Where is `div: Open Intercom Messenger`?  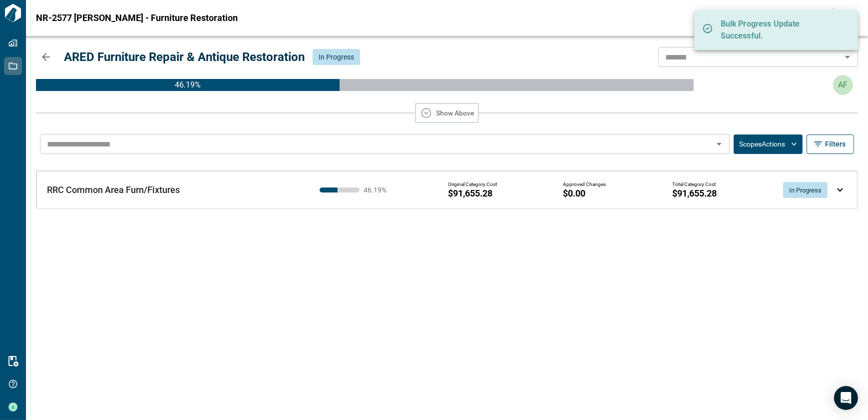 div: Open Intercom Messenger is located at coordinates (846, 398).